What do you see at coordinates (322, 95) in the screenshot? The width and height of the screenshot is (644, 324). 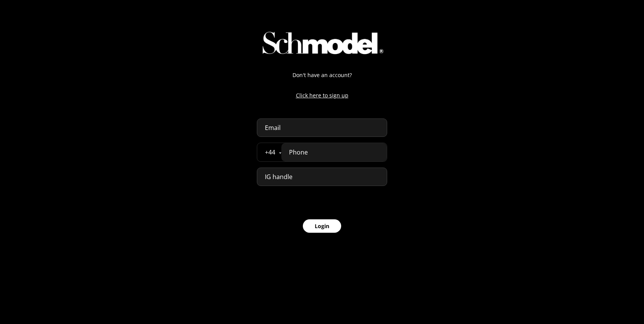 I see `p: Click here to sign up` at bounding box center [322, 95].